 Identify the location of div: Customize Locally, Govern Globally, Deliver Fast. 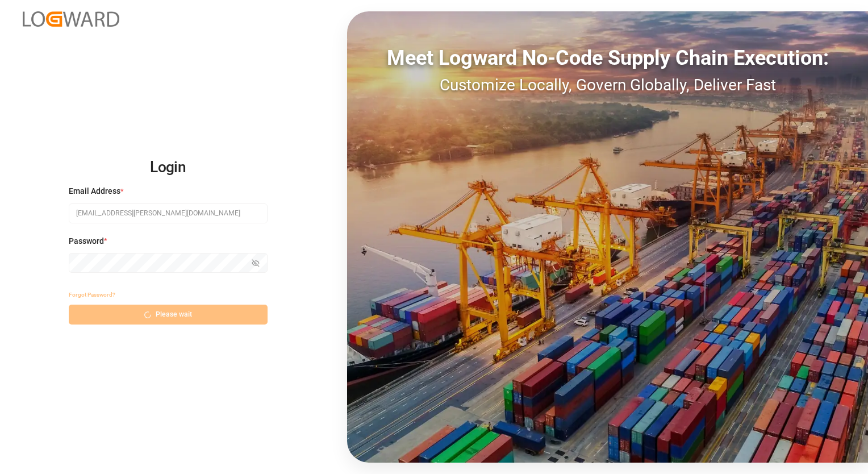
(607, 85).